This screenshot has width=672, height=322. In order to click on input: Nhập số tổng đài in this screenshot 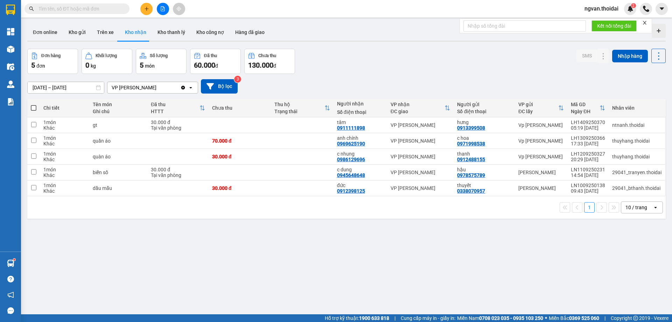, I will do `click(525, 26)`.